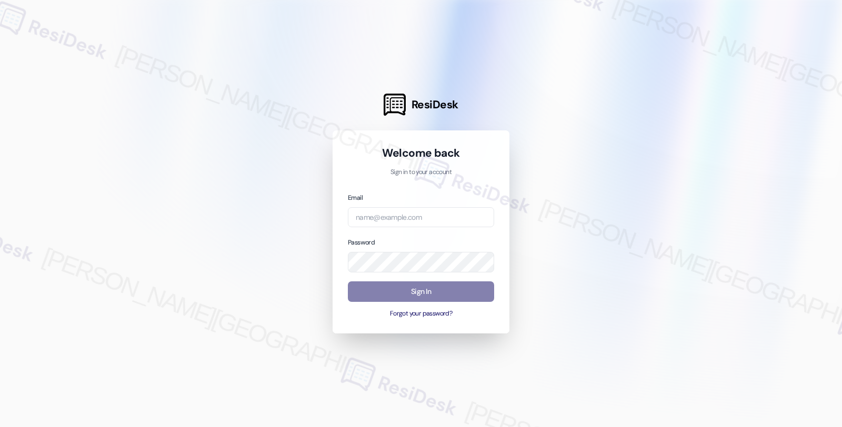 This screenshot has width=842, height=427. What do you see at coordinates (421, 217) in the screenshot?
I see `input: name@example.com` at bounding box center [421, 217].